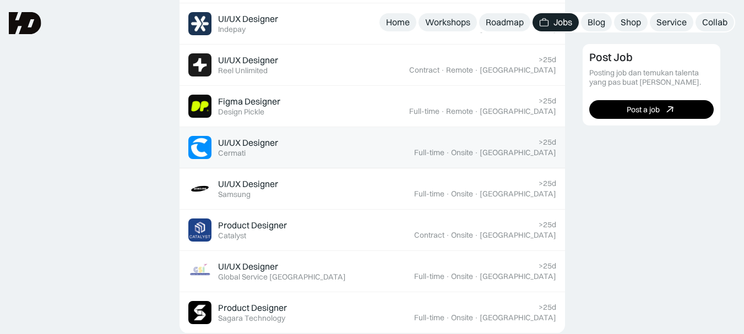  Describe the element at coordinates (243, 71) in the screenshot. I see `div: Reel Unlimited` at that location.